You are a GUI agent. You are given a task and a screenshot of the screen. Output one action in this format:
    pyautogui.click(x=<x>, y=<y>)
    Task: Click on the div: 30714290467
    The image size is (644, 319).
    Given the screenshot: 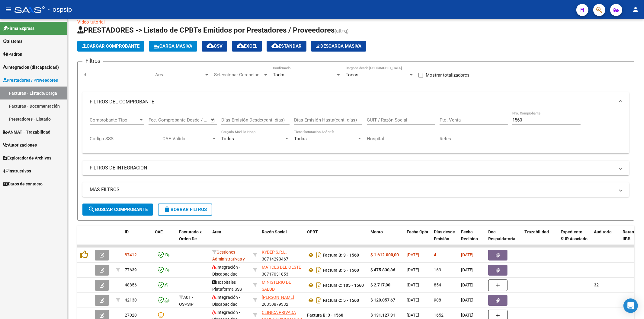 What is the action you would take?
    pyautogui.click(x=282, y=255)
    